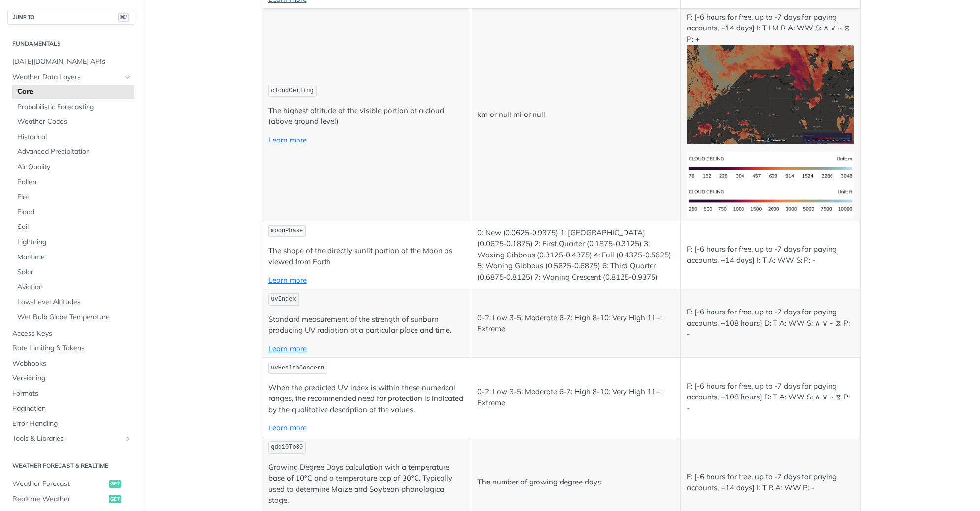  I want to click on span: gdd10To30, so click(287, 447).